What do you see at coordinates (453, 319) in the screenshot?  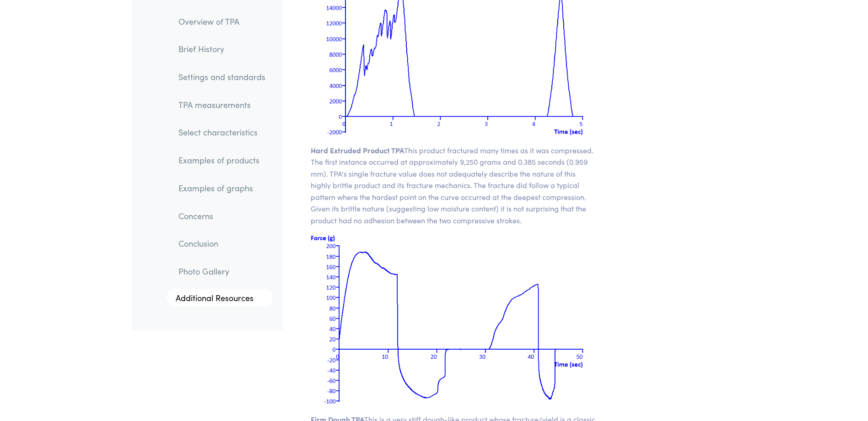 I see `img: graph of firm dough under compression` at bounding box center [453, 319].